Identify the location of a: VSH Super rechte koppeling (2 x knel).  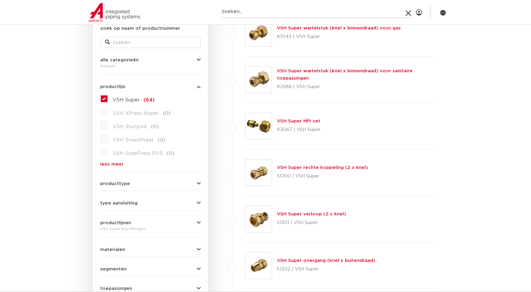
(323, 167).